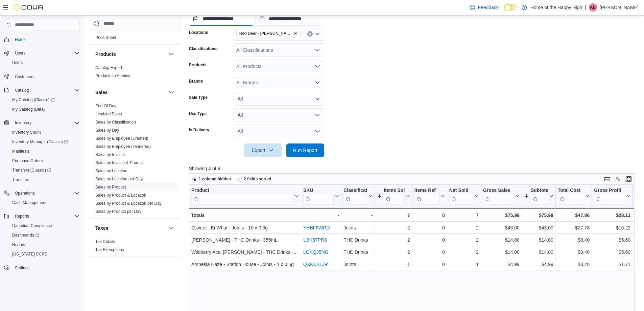 The height and width of the screenshot is (311, 644). I want to click on button: Users, so click(42, 53).